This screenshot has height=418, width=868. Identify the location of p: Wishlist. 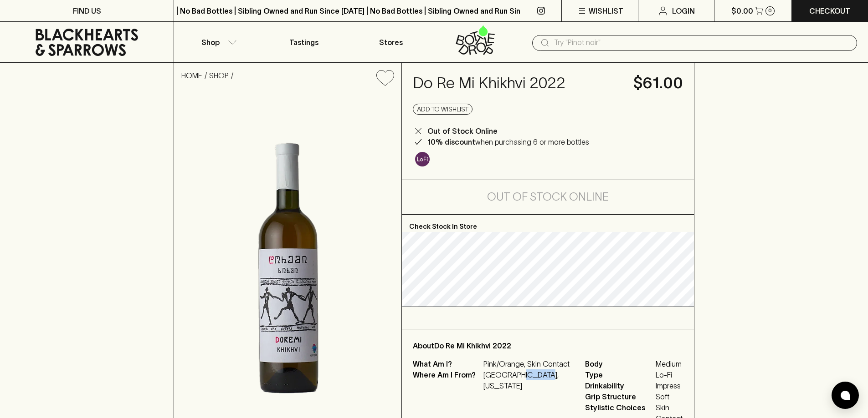
(606, 11).